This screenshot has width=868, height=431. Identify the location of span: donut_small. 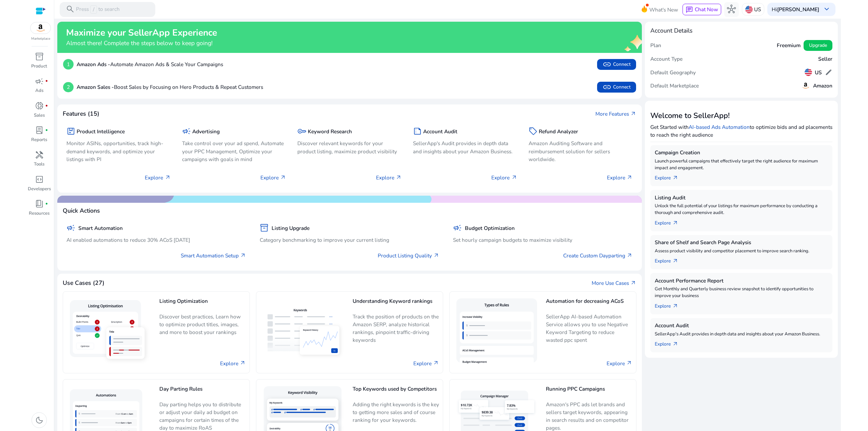
(39, 106).